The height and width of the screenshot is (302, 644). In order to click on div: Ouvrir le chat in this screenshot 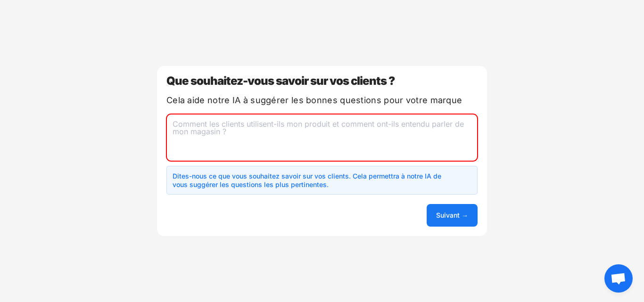, I will do `click(618, 278)`.